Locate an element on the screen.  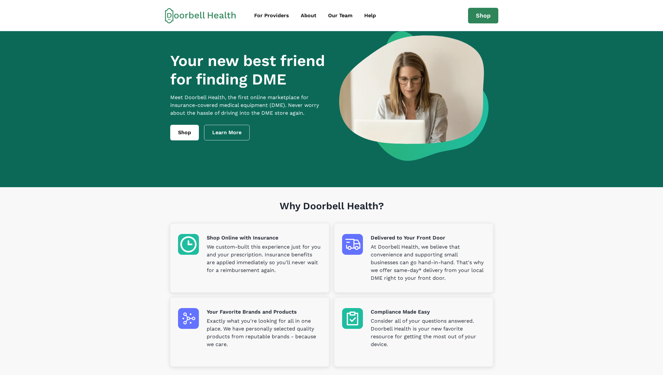
a: About is located at coordinates (308, 16).